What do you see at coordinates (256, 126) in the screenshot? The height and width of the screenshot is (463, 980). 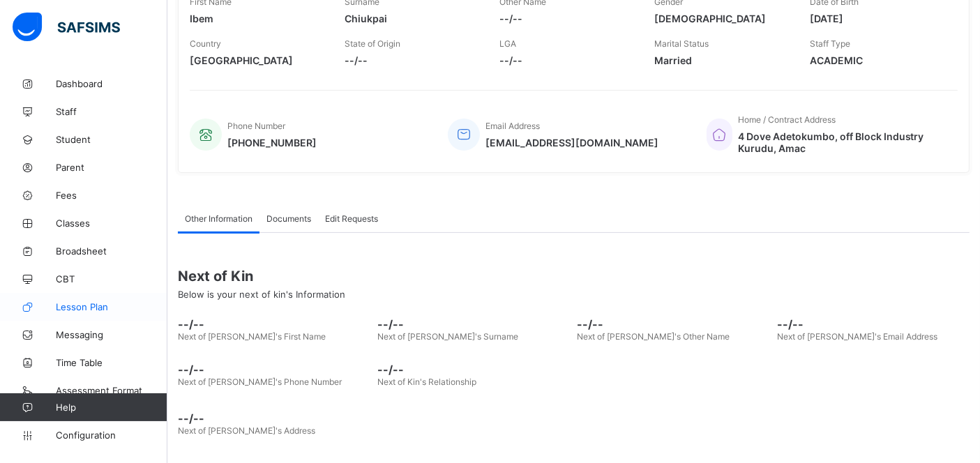 I see `span: Phone Number` at bounding box center [256, 126].